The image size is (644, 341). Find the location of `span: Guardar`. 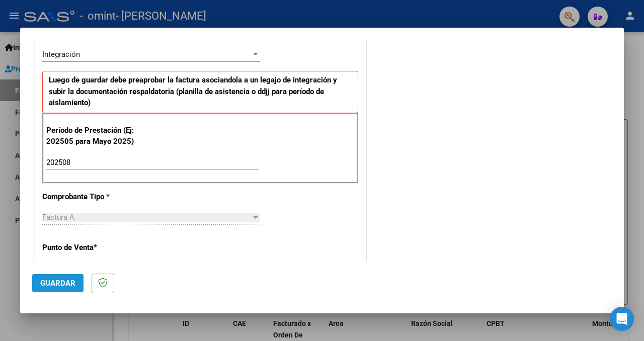

span: Guardar is located at coordinates (58, 283).